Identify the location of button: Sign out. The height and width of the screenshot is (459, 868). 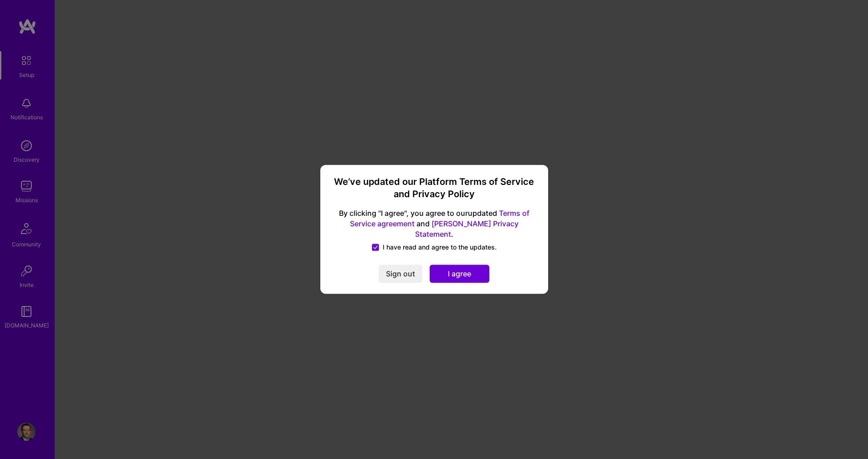
(400, 274).